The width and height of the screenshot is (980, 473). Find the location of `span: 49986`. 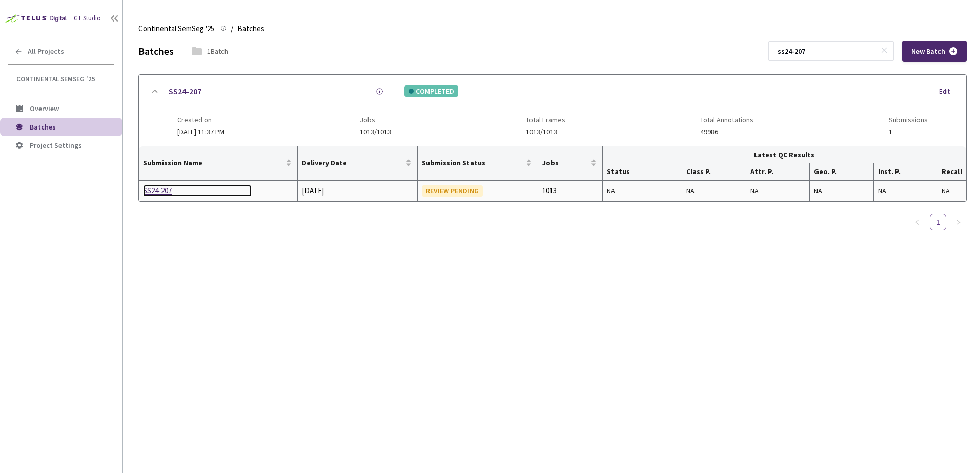

span: 49986 is located at coordinates (726, 132).